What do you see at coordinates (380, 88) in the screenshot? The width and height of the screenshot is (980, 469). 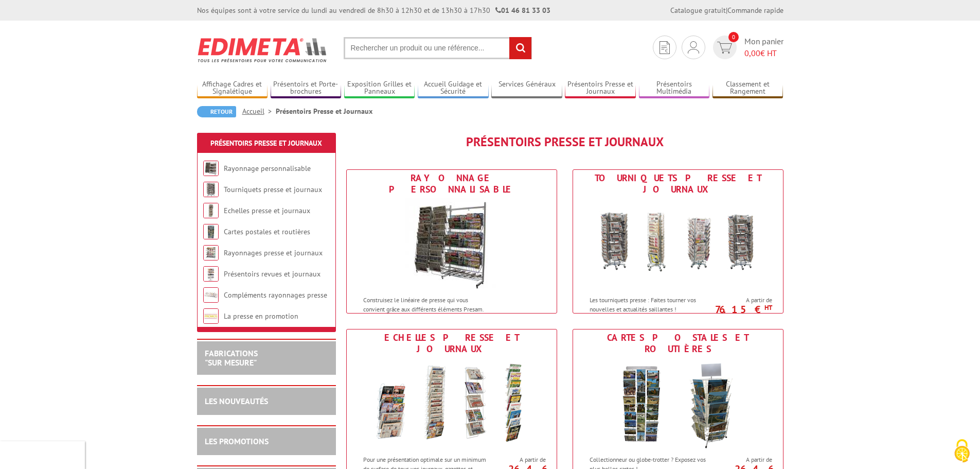 I see `a: Exposition Grilles et Panneaux` at bounding box center [380, 88].